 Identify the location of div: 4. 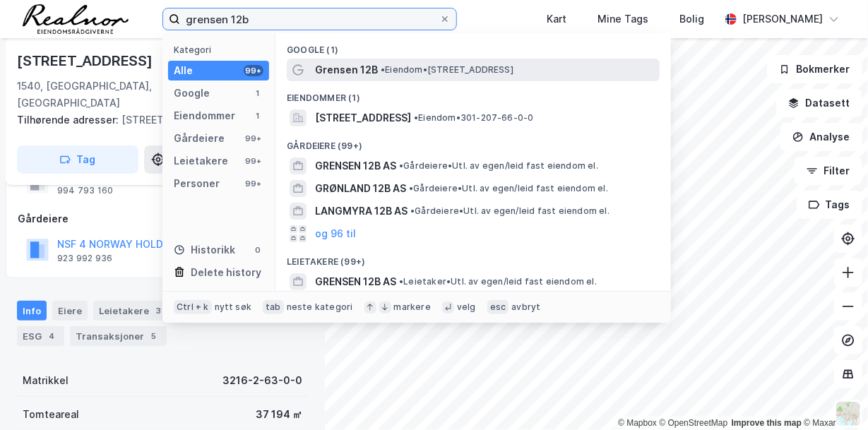
(52, 336).